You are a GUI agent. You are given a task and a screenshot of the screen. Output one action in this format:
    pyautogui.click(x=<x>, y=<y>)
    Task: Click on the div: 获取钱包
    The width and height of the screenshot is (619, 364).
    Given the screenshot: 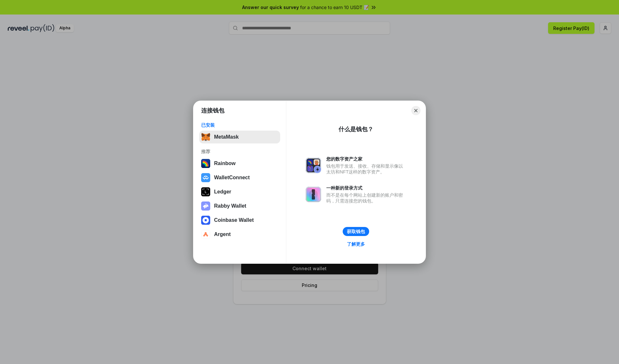 What is the action you would take?
    pyautogui.click(x=356, y=231)
    